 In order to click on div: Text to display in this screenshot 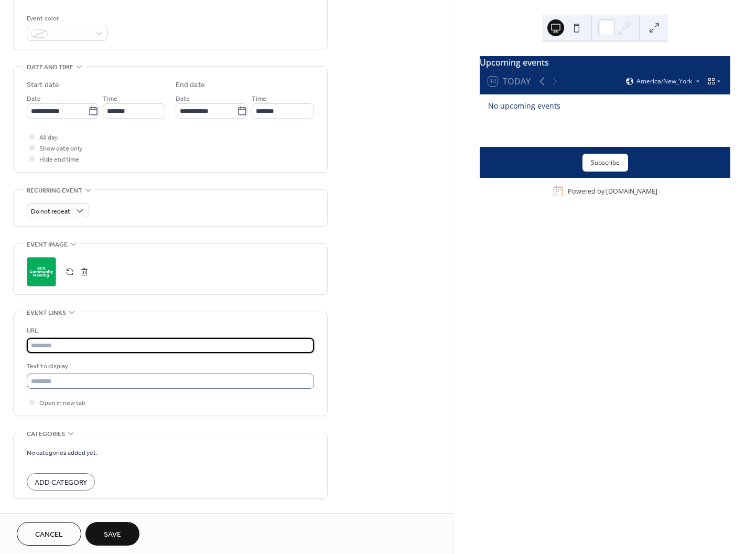, I will do `click(170, 366)`.